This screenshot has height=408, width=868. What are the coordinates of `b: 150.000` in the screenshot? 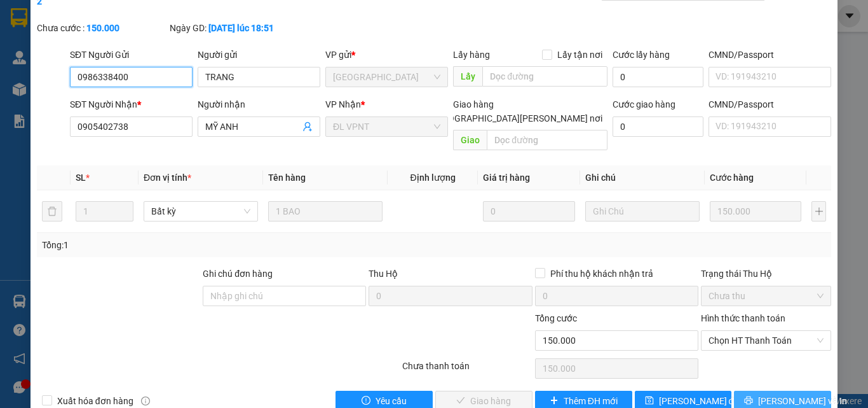 It's located at (103, 28).